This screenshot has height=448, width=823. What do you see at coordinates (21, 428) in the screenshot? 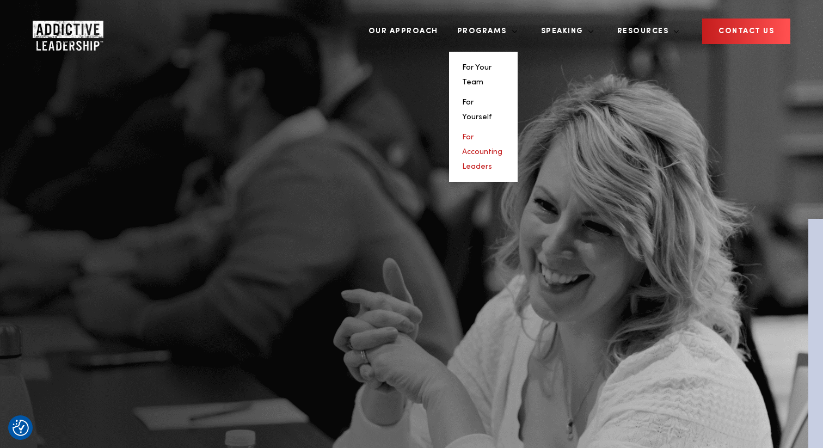
I see `button: Consent Preferences` at bounding box center [21, 428].